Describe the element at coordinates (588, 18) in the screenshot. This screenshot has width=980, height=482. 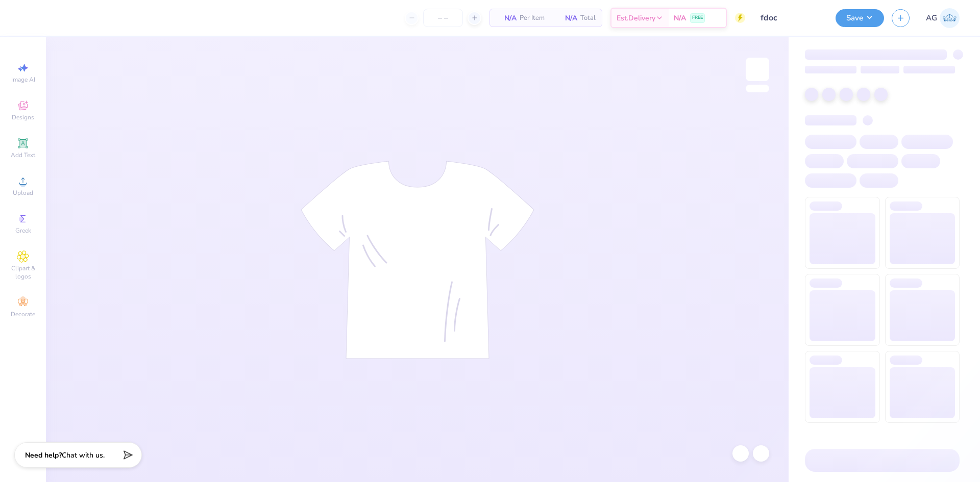
I see `span: Total` at that location.